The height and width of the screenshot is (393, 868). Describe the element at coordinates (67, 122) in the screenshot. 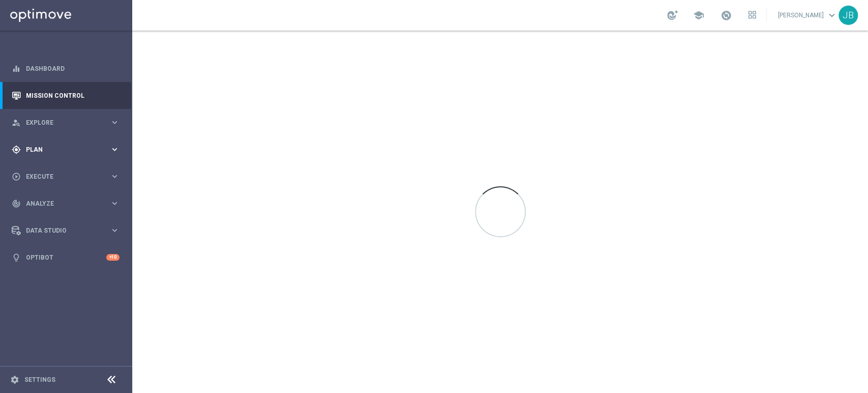

I see `span: Explore` at that location.